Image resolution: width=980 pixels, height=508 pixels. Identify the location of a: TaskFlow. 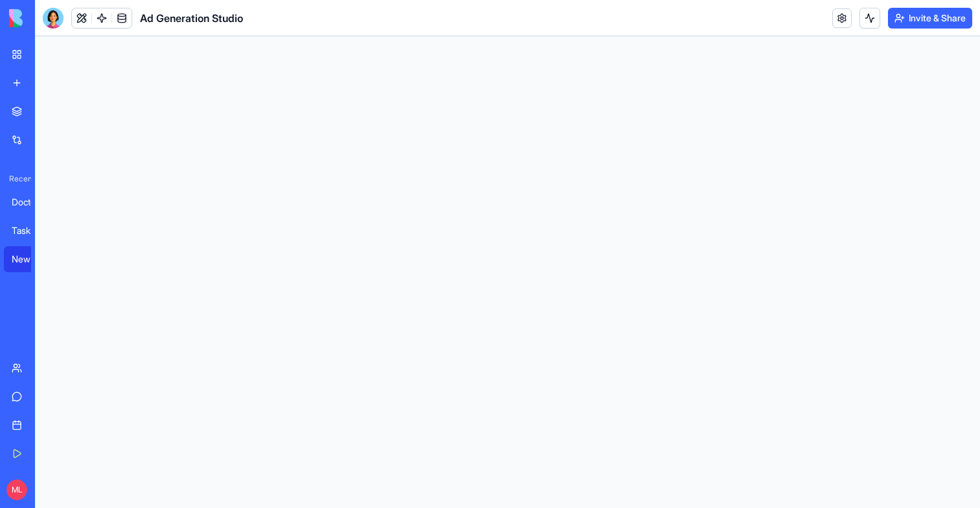
(30, 231).